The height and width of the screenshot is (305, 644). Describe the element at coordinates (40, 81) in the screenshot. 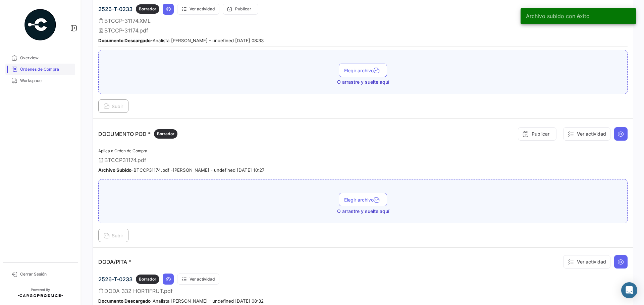

I see `a: Workspace` at that location.